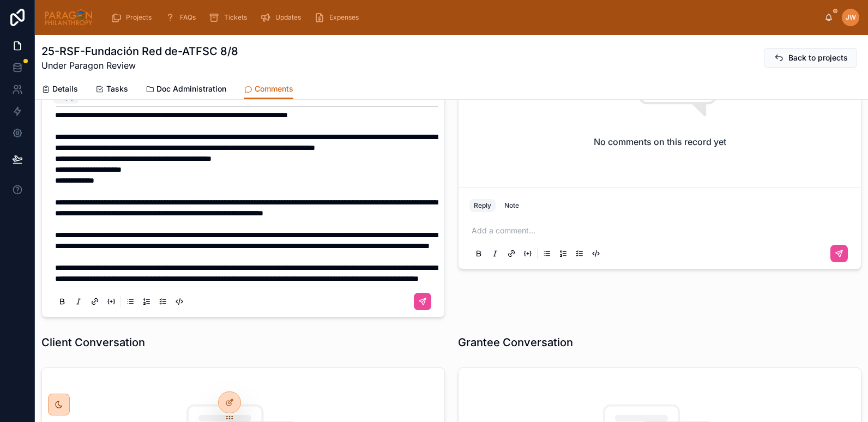  What do you see at coordinates (344, 17) in the screenshot?
I see `span: Expenses` at bounding box center [344, 17].